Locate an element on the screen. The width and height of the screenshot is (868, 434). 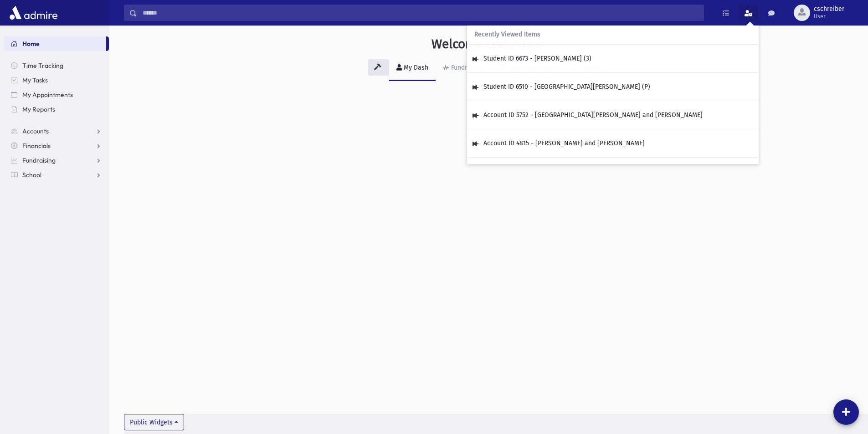
button: Public Widgets is located at coordinates (154, 422).